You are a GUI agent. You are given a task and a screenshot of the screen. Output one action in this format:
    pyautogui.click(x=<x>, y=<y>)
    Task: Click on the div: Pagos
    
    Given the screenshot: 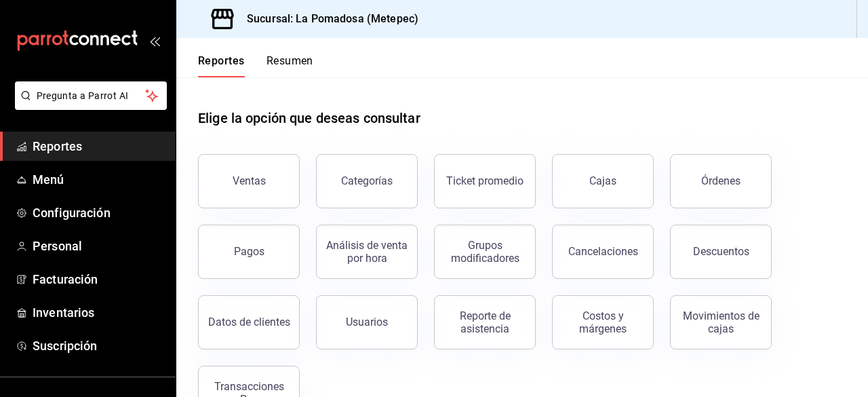 What is the action you would take?
    pyautogui.click(x=249, y=251)
    